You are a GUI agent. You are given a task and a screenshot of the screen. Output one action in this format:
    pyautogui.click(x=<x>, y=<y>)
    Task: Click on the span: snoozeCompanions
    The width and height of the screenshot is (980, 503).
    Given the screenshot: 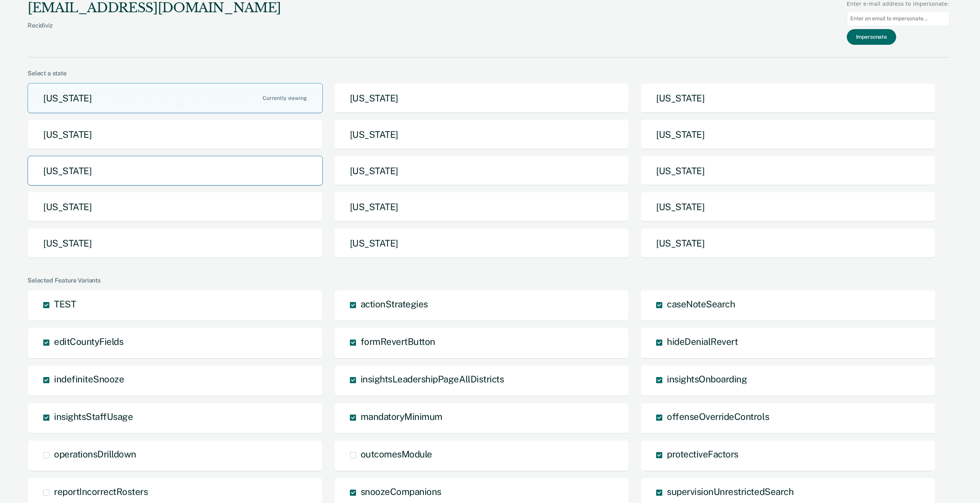 What is the action you would take?
    pyautogui.click(x=401, y=491)
    